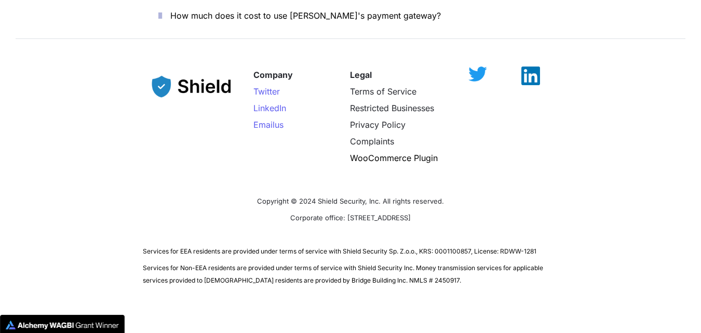 The image size is (701, 333). What do you see at coordinates (269, 108) in the screenshot?
I see `a: LinkedIn` at bounding box center [269, 108].